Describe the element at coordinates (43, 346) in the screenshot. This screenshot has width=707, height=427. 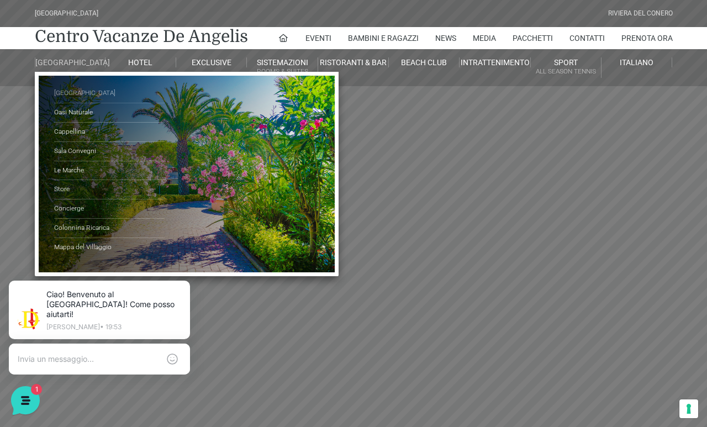
I see `p: Home` at that location.